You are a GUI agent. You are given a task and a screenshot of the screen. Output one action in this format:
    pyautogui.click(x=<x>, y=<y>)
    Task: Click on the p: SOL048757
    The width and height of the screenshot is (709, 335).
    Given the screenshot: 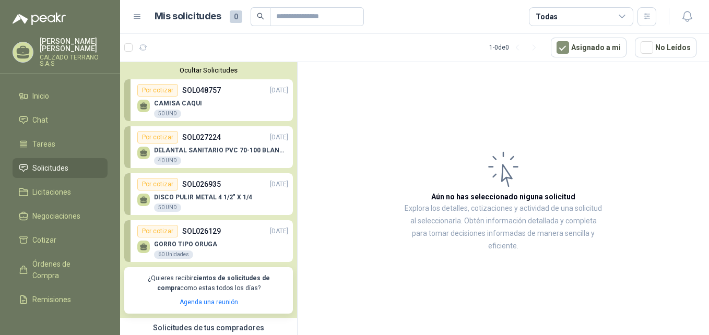 What is the action you would take?
    pyautogui.click(x=202, y=90)
    